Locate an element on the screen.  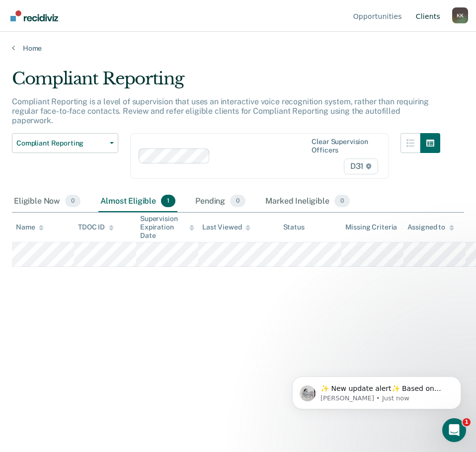
div: Last Viewed is located at coordinates (226, 227).